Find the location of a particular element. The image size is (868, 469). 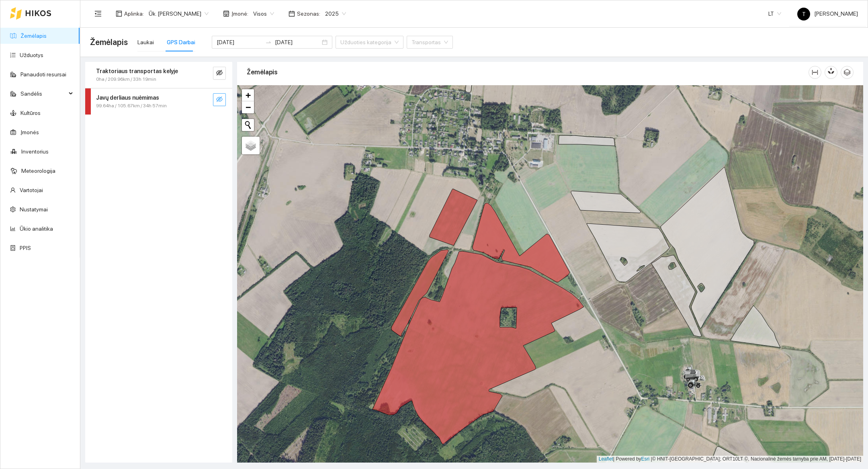

span: Sezonas : is located at coordinates (309, 14).